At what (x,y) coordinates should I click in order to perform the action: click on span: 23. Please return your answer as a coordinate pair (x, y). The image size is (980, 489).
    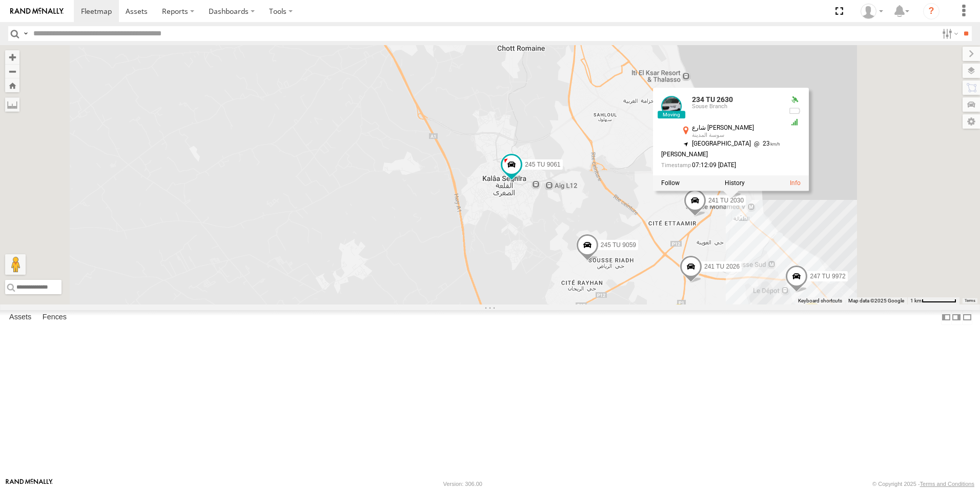
    Looking at the image, I should click on (765, 144).